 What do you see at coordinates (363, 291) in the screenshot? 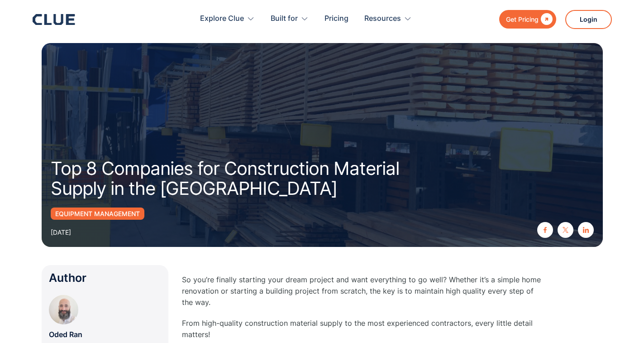
I see `p: So you’re finally starting your dream project and want everything to go well? Whether it’s a simp...` at bounding box center [363, 291].